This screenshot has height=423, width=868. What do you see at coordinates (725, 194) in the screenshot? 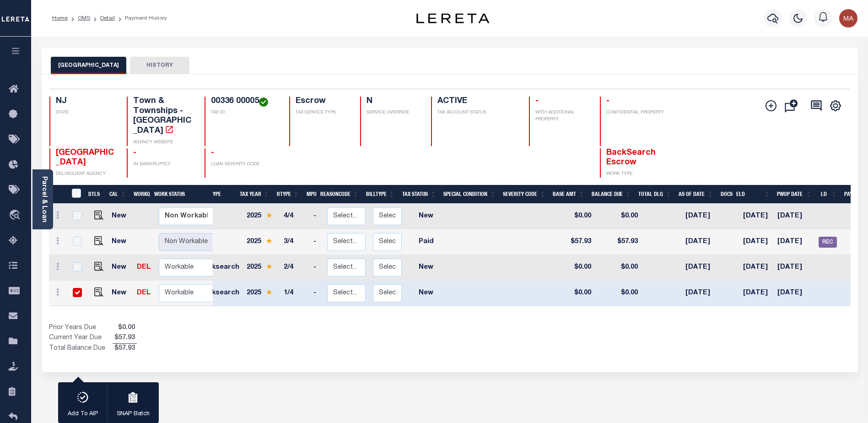
I see `th: Docs` at bounding box center [725, 194].